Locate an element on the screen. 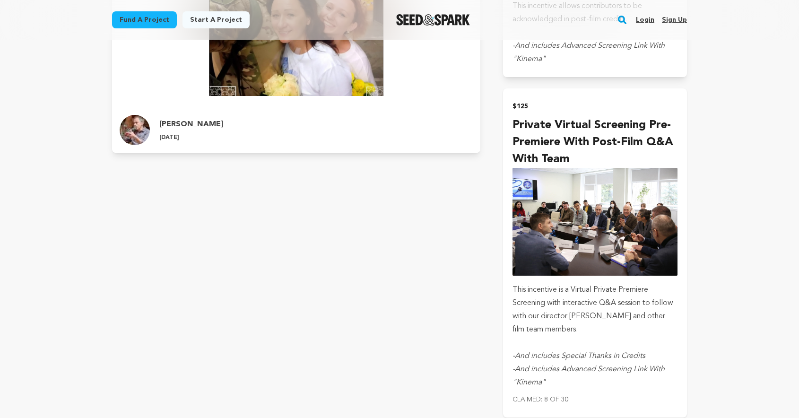 This screenshot has width=799, height=418. p: Claimed: 8 of 30 is located at coordinates (595, 400).